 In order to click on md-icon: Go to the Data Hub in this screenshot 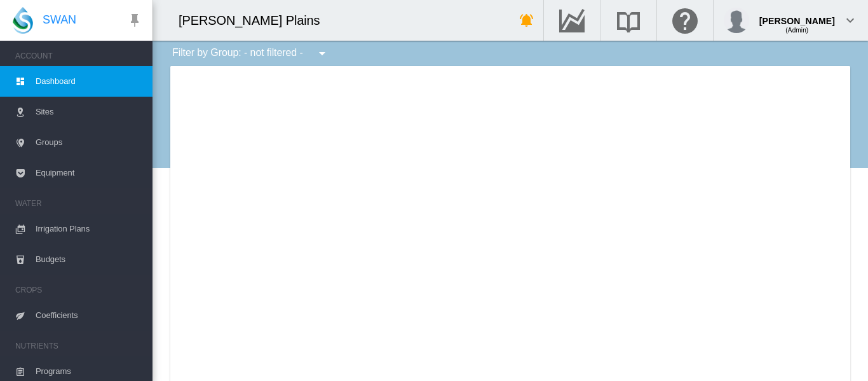, I will do `click(572, 20)`.